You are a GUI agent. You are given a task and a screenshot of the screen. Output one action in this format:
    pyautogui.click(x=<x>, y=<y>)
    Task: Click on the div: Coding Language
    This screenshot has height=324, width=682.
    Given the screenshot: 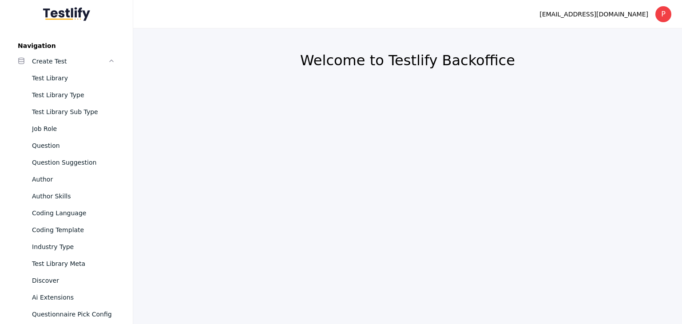 What is the action you would take?
    pyautogui.click(x=73, y=213)
    